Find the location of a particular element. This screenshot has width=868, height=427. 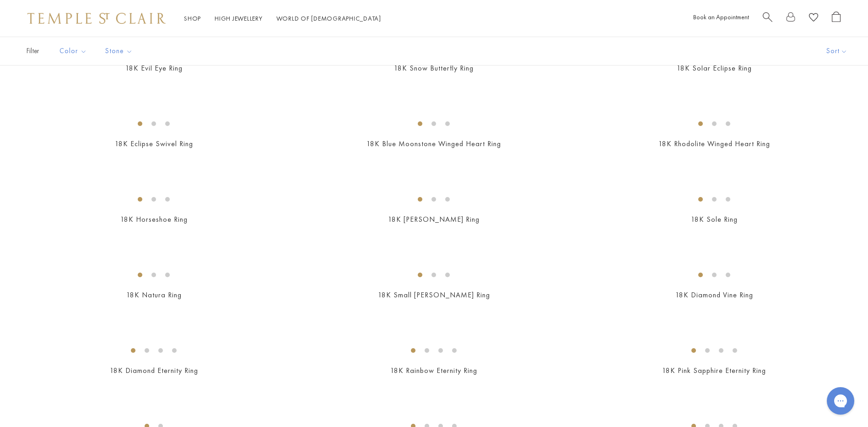

a: 18K Rhodolite Winged Heart Ring is located at coordinates (714, 143).